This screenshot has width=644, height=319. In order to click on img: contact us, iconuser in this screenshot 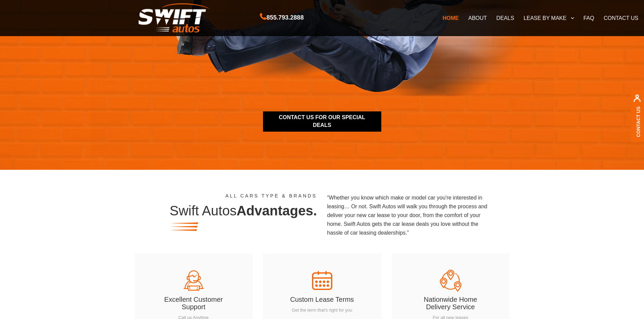, I will do `click(636, 100)`.